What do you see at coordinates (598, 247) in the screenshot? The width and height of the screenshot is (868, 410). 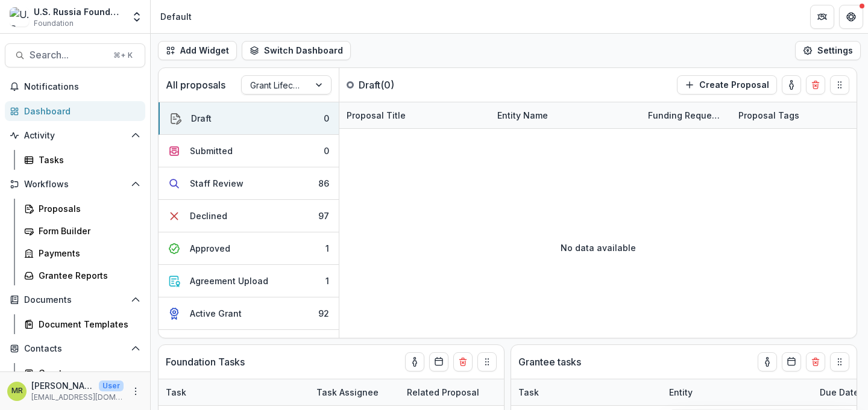 I see `p: No data available` at bounding box center [598, 247].